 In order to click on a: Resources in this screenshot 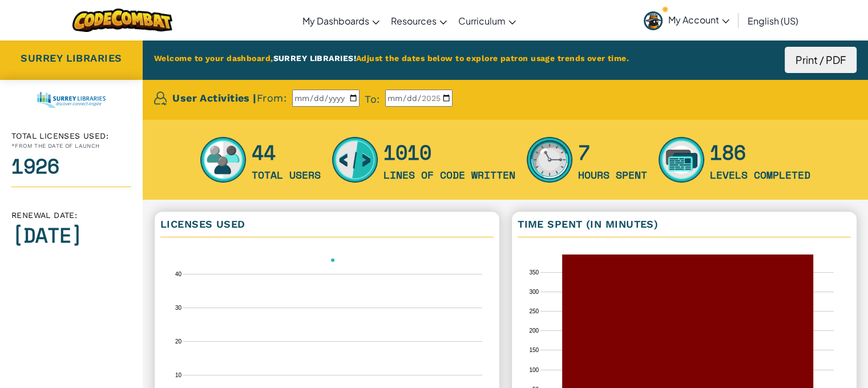, I will do `click(419, 21)`.